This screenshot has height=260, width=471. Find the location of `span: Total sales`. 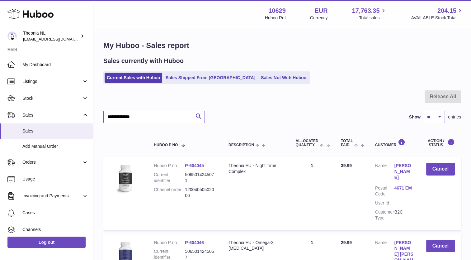

span: Total sales is located at coordinates (373, 18).